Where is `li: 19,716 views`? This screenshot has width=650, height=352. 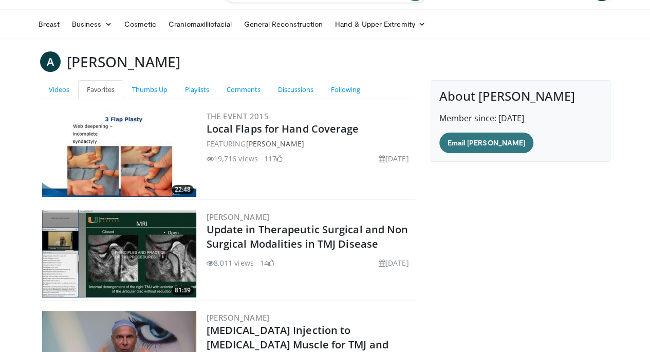
li: 19,716 views is located at coordinates (232, 158).